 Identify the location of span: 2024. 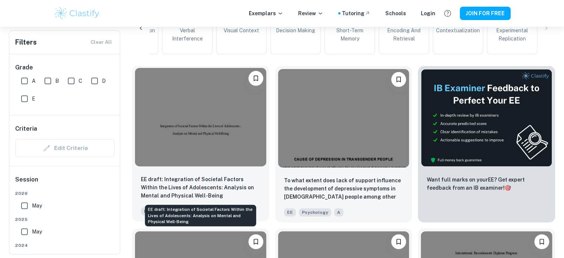
(65, 245).